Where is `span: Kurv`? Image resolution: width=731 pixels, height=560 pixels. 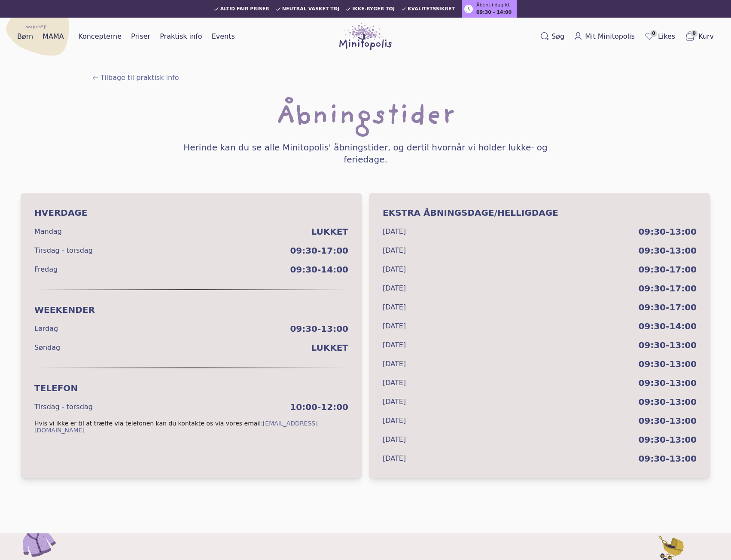 span: Kurv is located at coordinates (706, 36).